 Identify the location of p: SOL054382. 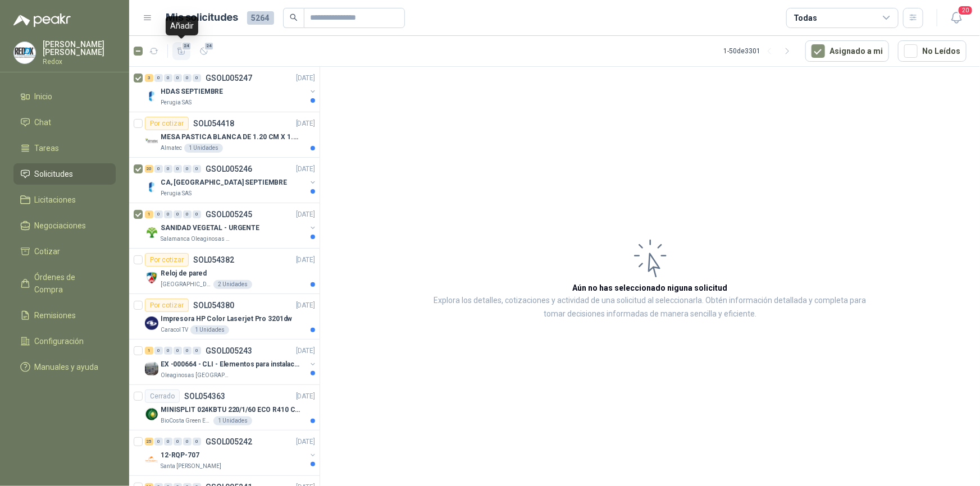
(213, 260).